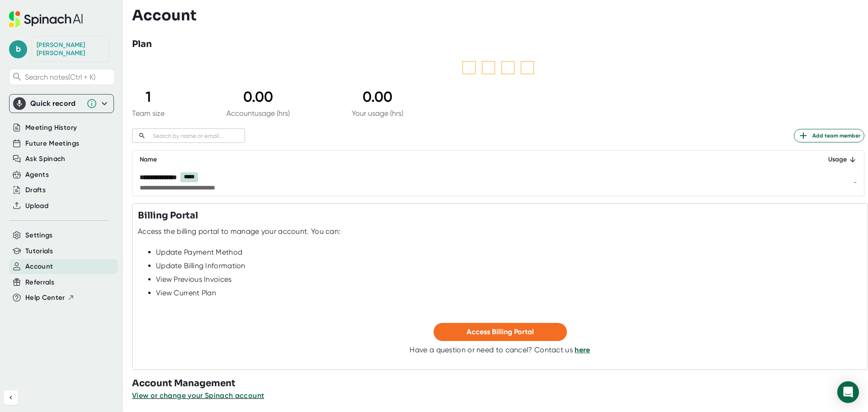  Describe the element at coordinates (380, 160) in the screenshot. I see `div: Name` at that location.